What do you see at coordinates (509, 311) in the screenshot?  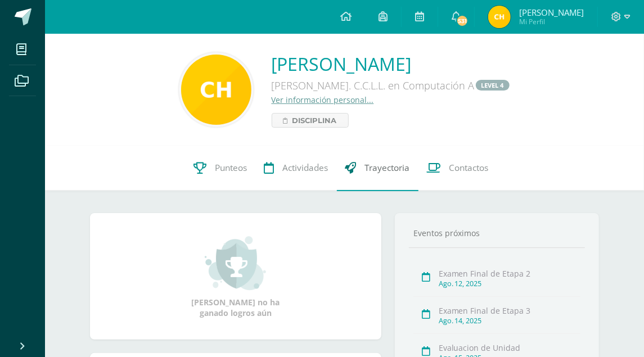 I see `div: Examen Final de Etapa 3` at bounding box center [509, 311].